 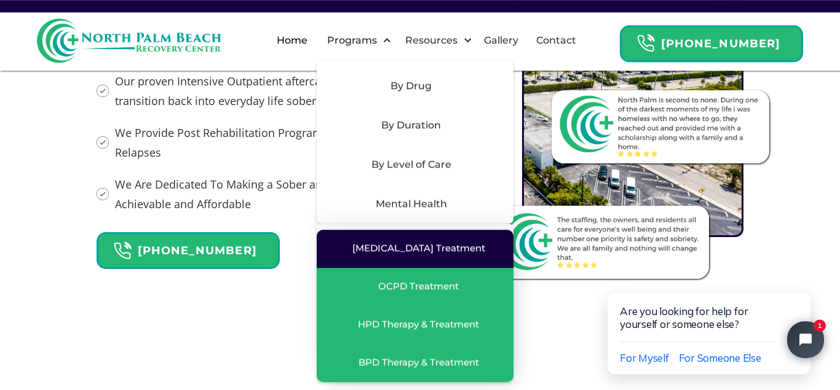 I want to click on div: Are you looking for help for yourself or someone else?, so click(x=127, y=63).